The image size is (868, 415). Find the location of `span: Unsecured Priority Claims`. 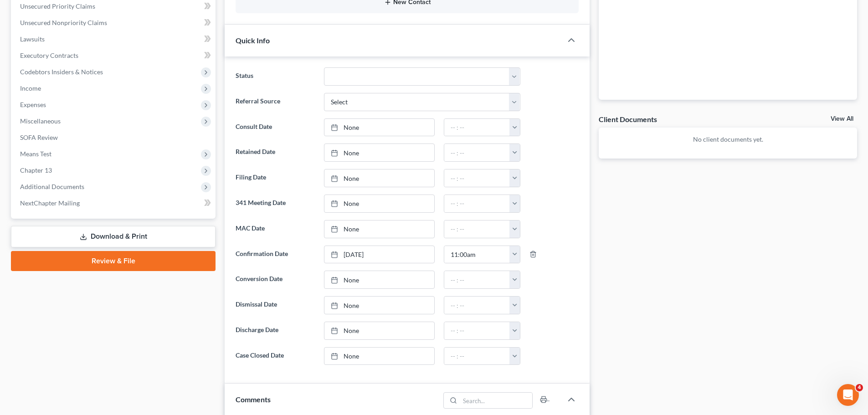

span: Unsecured Priority Claims is located at coordinates (58, 6).